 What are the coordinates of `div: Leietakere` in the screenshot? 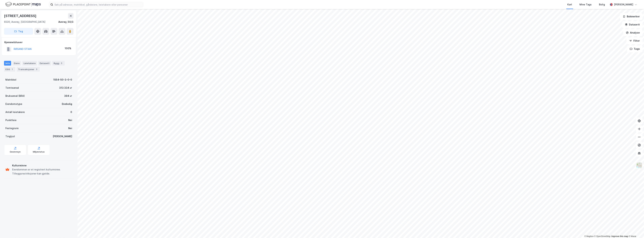 It's located at (29, 63).